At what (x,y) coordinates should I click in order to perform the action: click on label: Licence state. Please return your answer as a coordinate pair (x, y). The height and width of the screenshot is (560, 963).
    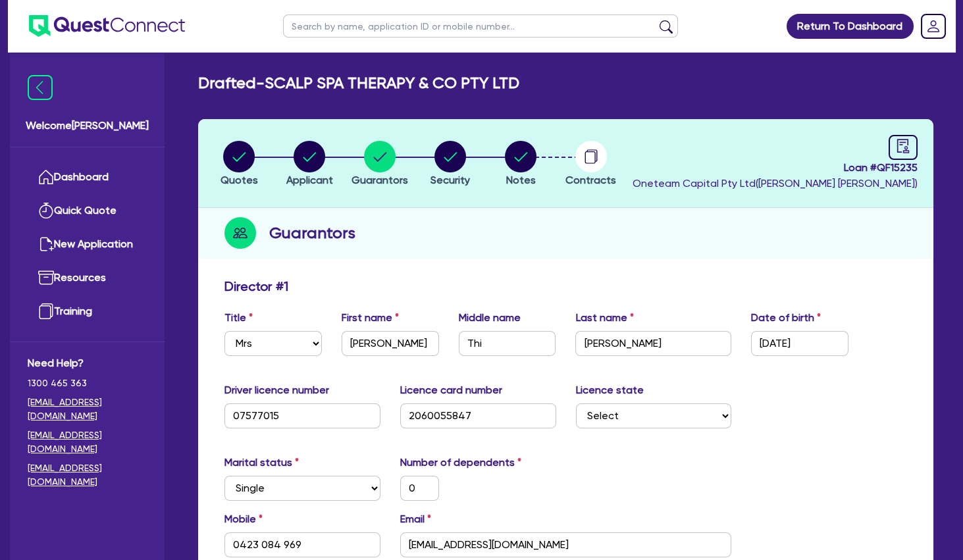
    Looking at the image, I should click on (609, 390).